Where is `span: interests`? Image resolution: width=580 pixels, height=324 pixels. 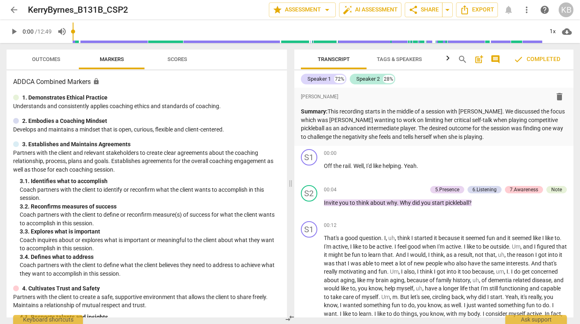
span: interests is located at coordinates (517, 264).